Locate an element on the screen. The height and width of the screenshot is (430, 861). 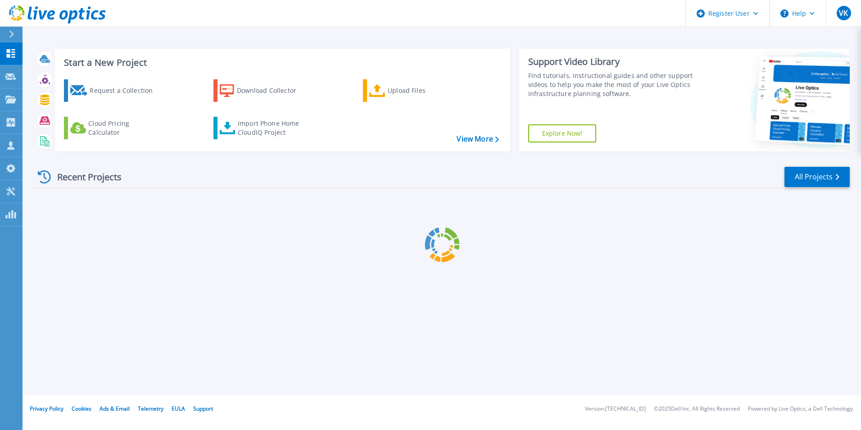
a: Support is located at coordinates (203, 408).